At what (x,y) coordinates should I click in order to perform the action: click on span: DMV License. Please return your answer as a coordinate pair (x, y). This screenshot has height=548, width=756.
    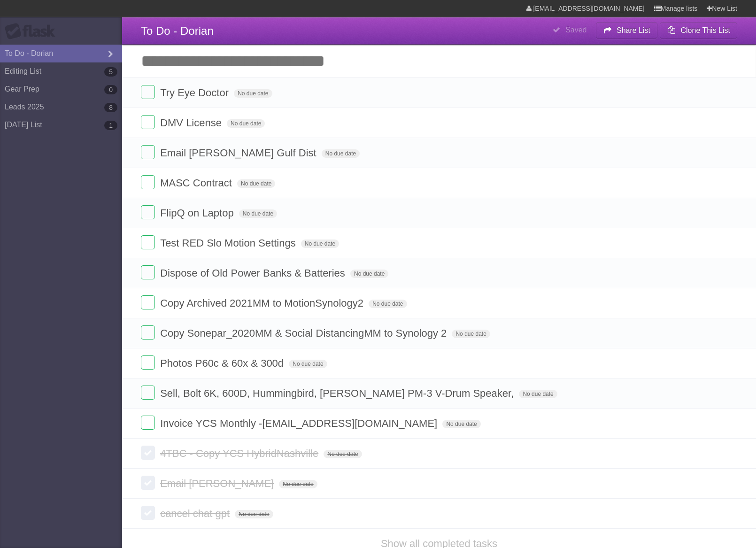
    Looking at the image, I should click on (193, 123).